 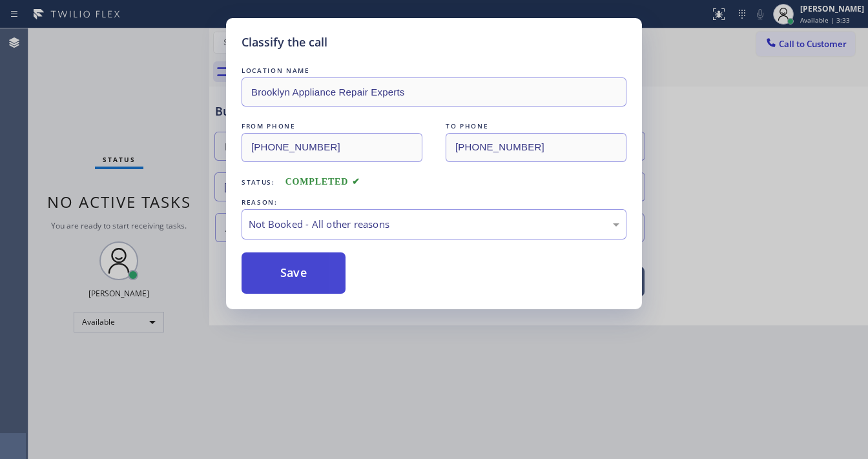 What do you see at coordinates (536, 126) in the screenshot?
I see `div: TO PHONE` at bounding box center [536, 126].